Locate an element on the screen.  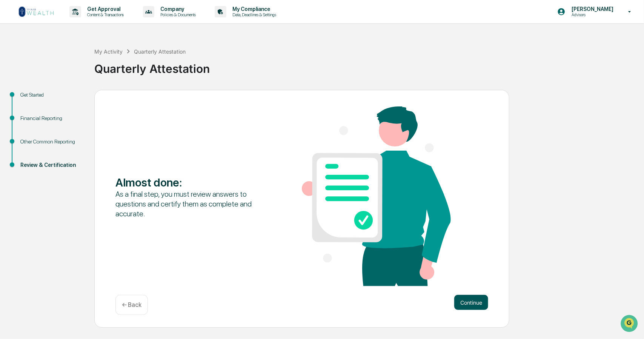
span: Preclearance is located at coordinates (32, 98).